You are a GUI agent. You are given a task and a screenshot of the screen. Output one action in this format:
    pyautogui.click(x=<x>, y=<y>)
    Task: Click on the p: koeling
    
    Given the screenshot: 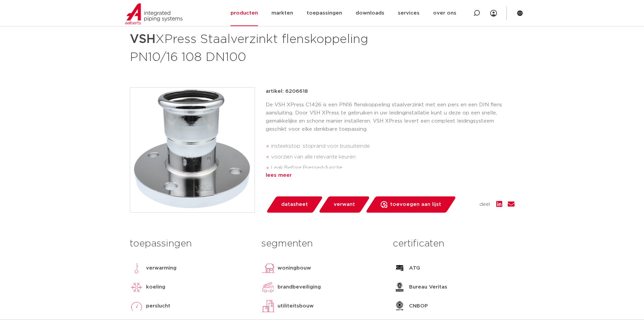 What is the action you would take?
    pyautogui.click(x=155, y=287)
    